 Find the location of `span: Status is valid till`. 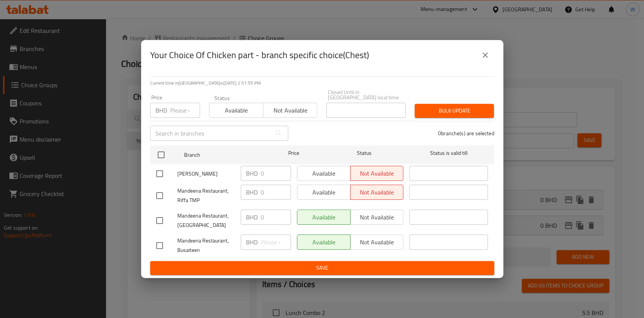

span: Status is valid till is located at coordinates (449, 153).